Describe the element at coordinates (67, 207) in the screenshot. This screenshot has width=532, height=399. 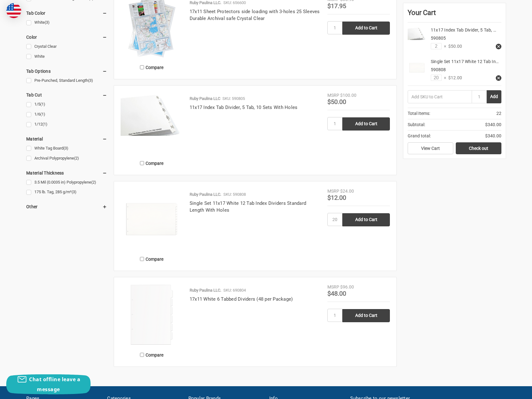
I see `h5: Other` at that location.